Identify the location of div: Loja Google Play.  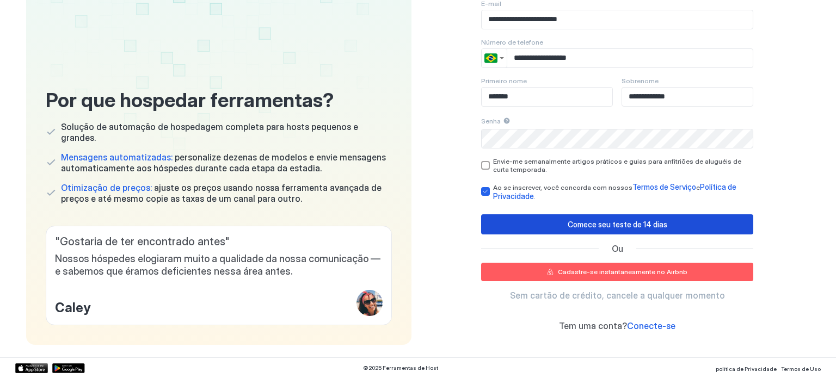
(69, 368).